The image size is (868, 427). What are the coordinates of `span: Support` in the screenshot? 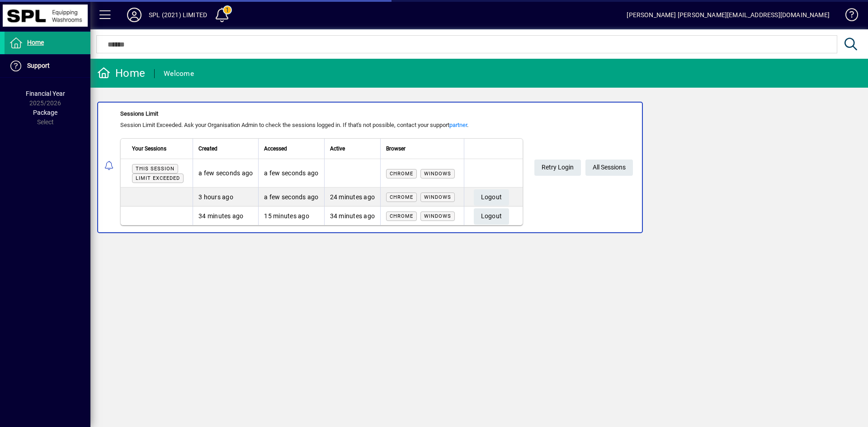 It's located at (38, 65).